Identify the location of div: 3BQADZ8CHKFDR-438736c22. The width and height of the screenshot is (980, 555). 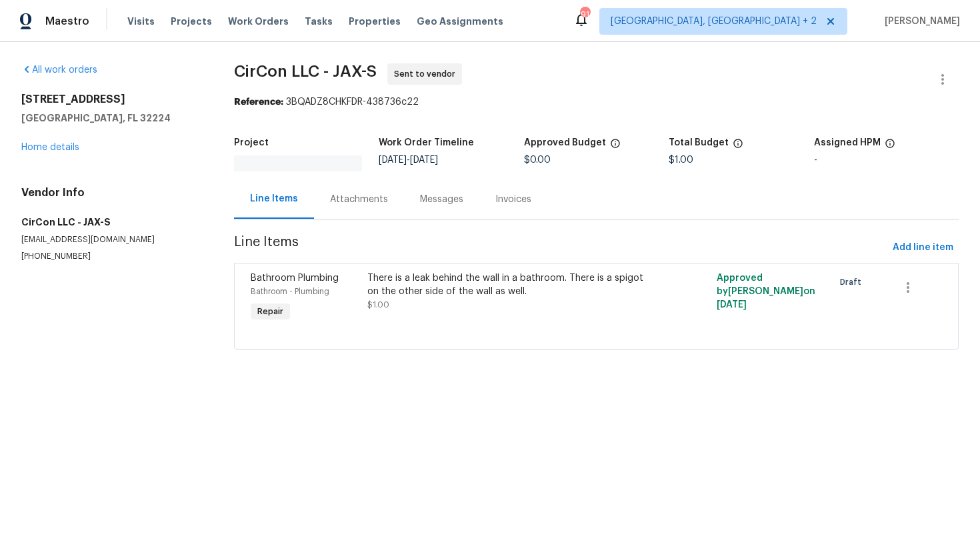
(596, 102).